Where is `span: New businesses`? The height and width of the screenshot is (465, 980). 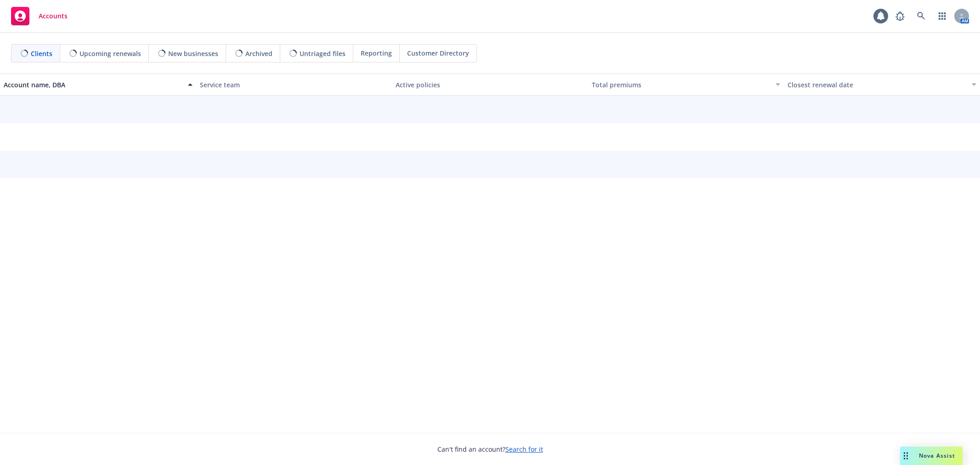 span: New businesses is located at coordinates (193, 54).